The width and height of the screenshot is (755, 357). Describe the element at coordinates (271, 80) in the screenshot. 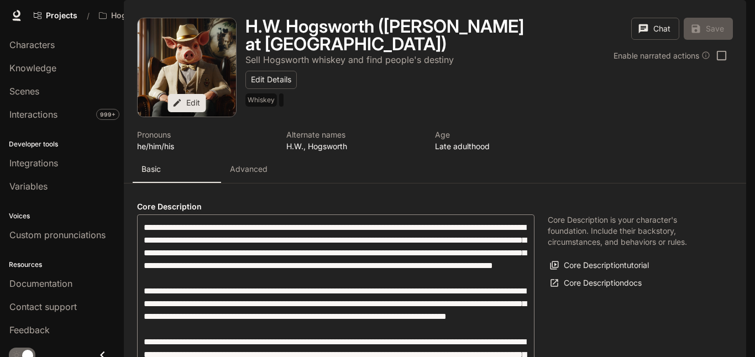

I see `button: Edit Details` at that location.